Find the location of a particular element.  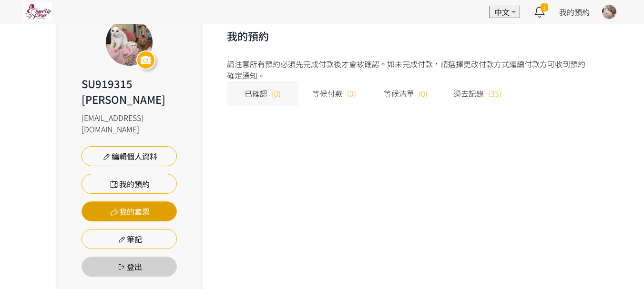

a: 筆記 is located at coordinates (129, 239).